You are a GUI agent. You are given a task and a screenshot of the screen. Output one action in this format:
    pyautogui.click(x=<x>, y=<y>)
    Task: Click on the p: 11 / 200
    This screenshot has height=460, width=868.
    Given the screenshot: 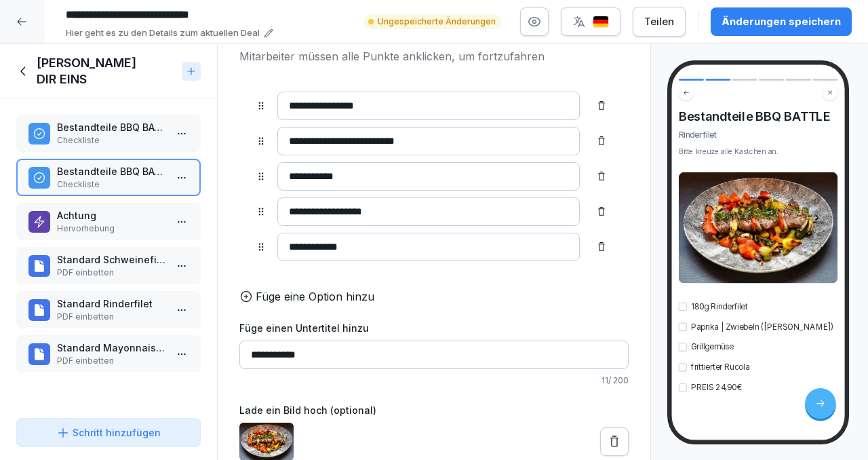 What is the action you would take?
    pyautogui.click(x=434, y=380)
    